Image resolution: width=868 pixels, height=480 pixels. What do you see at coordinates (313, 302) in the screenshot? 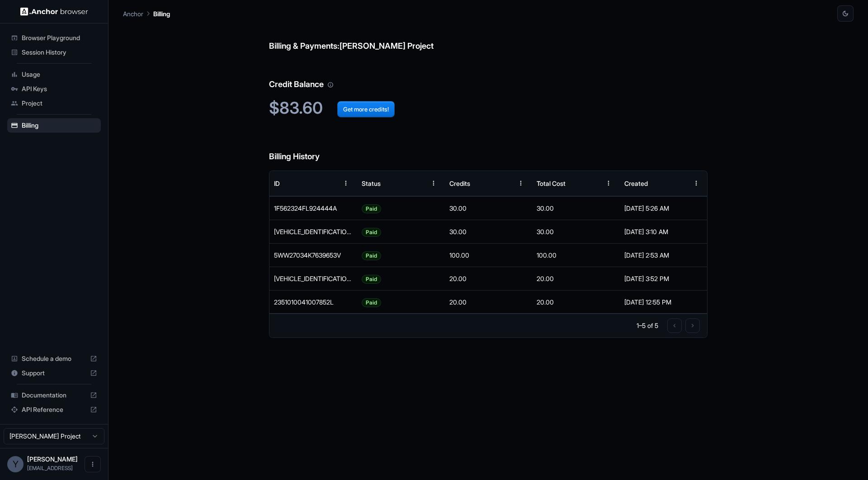
I see `div: 2351010041007852L` at bounding box center [313, 302].